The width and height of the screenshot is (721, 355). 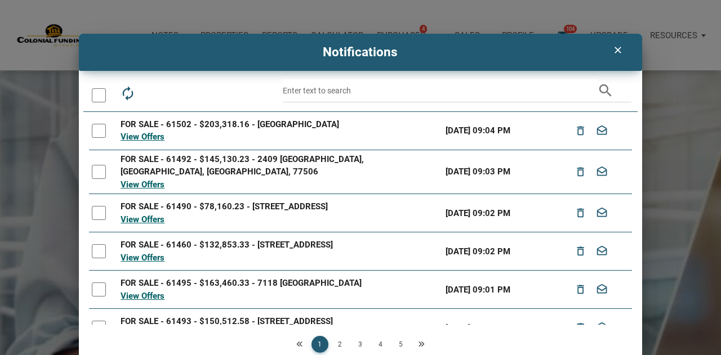 I want to click on a: 3, so click(x=360, y=345).